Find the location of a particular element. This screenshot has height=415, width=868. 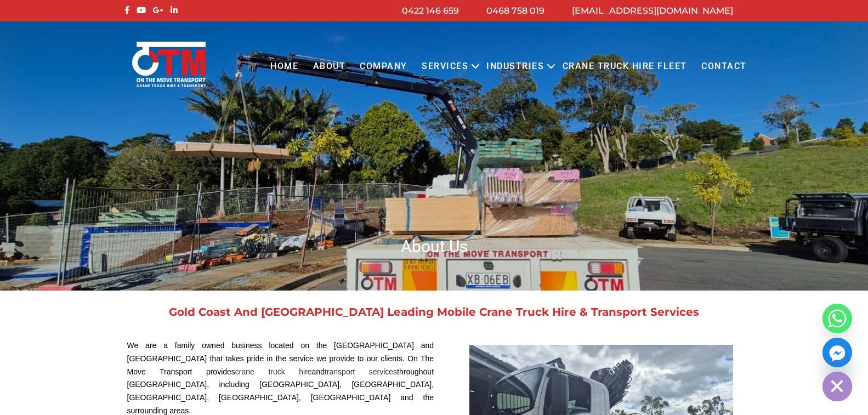

a: Crane Truck Hire Fleet is located at coordinates (624, 66).